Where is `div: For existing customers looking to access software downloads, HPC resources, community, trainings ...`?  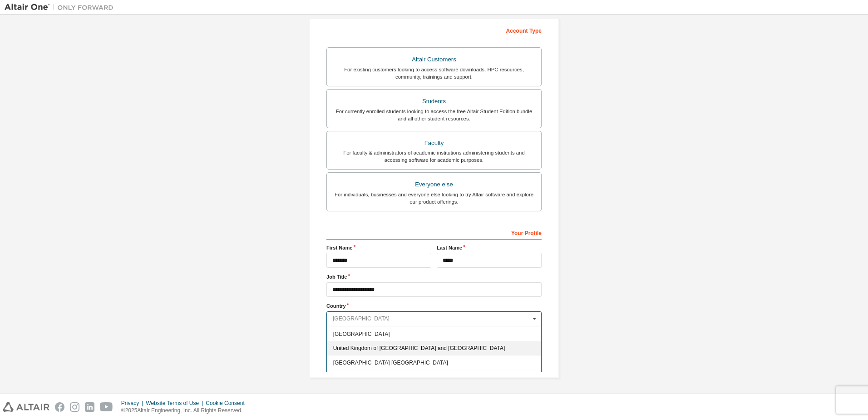
div: For existing customers looking to access software downloads, HPC resources, community, trainings ... is located at coordinates (434, 73).